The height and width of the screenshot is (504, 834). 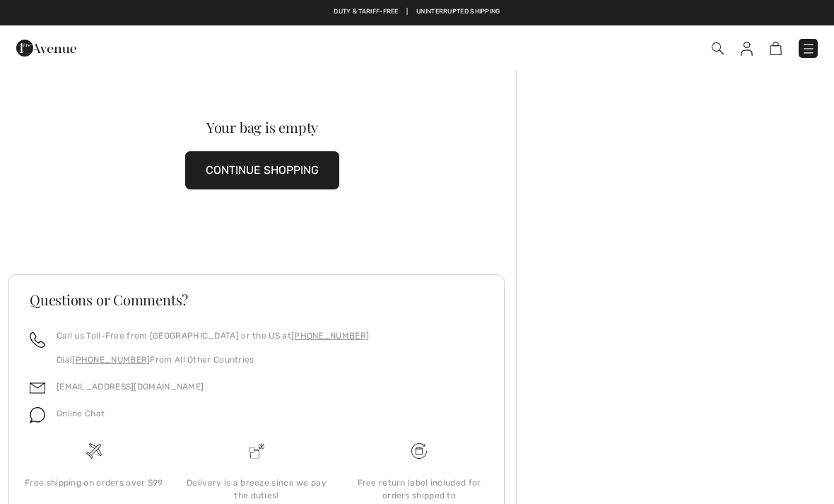 I want to click on div: Your bag is empty, so click(x=262, y=127).